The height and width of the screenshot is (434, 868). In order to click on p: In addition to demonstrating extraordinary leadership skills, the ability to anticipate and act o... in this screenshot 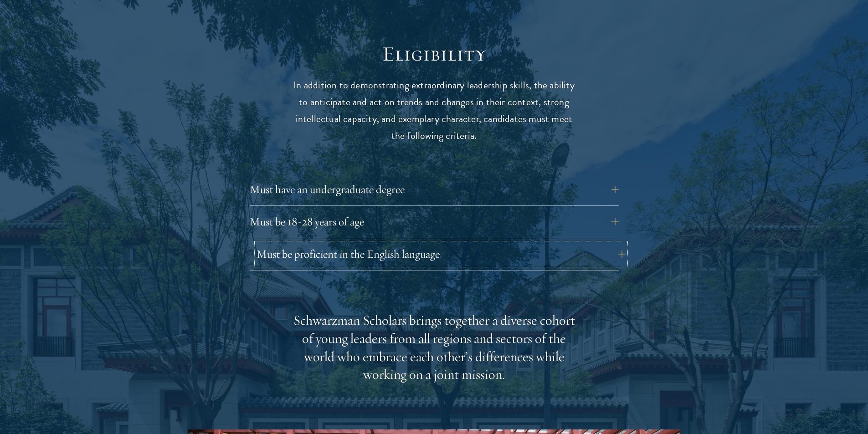, I will do `click(434, 110)`.